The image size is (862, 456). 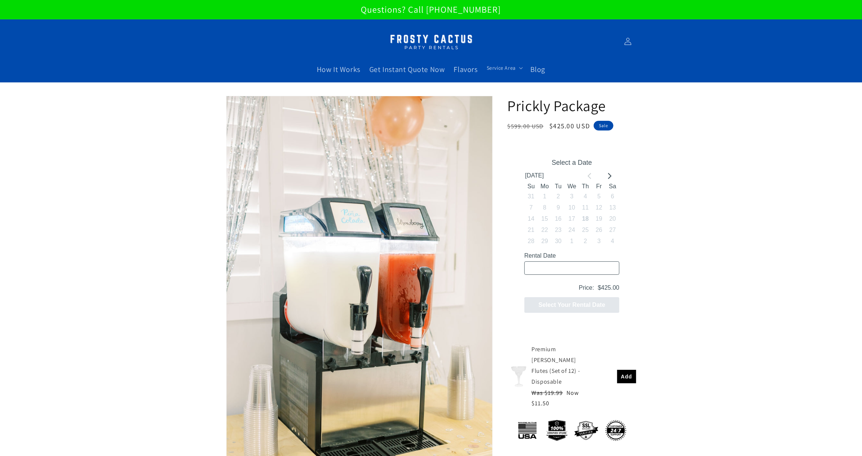 What do you see at coordinates (51, 100) in the screenshot?
I see `button: 30` at bounding box center [51, 100].